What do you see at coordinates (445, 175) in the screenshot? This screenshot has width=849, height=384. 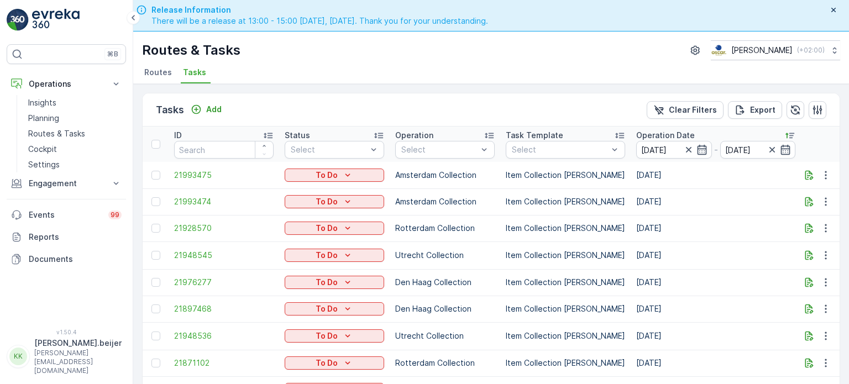 I see `p: Amsterdam Collection` at bounding box center [445, 175].